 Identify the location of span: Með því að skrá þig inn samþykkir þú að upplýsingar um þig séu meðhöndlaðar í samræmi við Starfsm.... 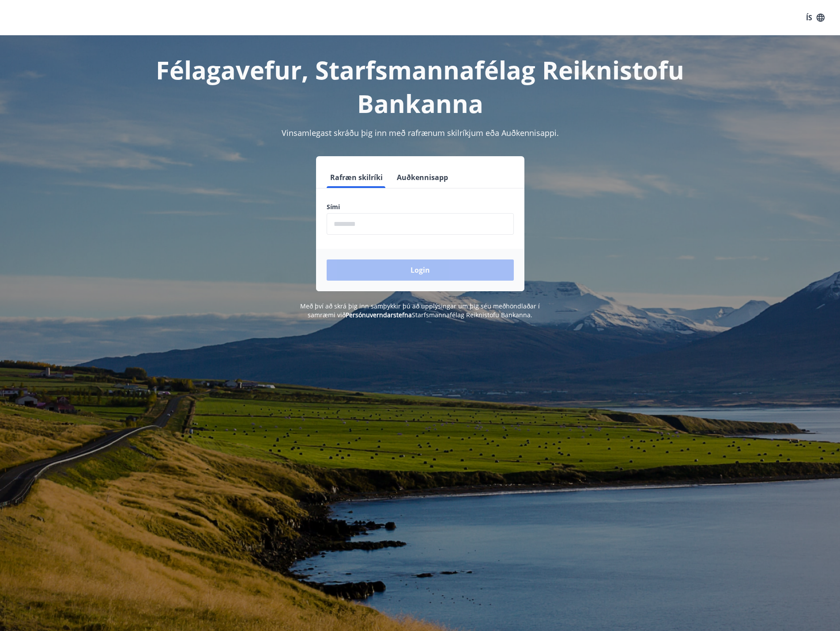
(420, 310).